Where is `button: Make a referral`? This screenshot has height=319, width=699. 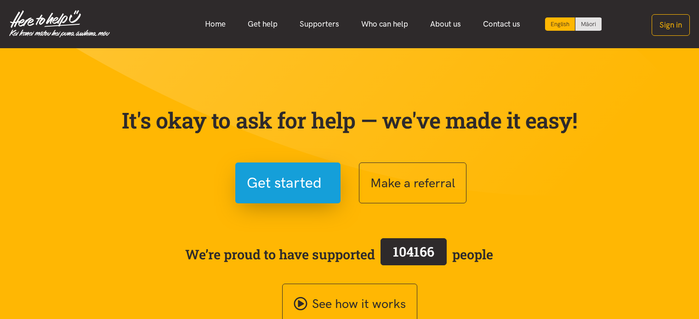
button: Make a referral is located at coordinates (412, 183).